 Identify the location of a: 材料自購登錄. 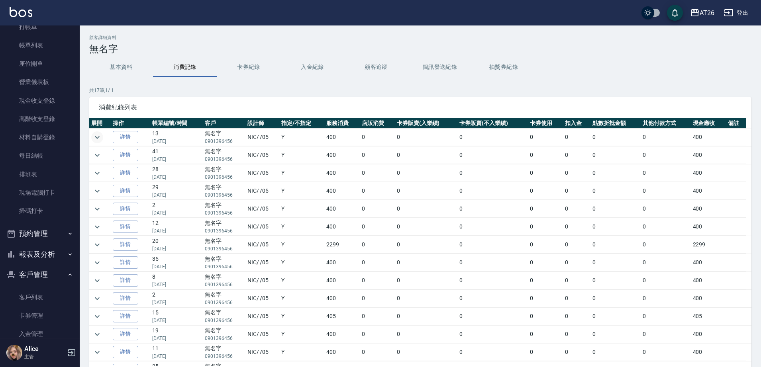
(40, 137).